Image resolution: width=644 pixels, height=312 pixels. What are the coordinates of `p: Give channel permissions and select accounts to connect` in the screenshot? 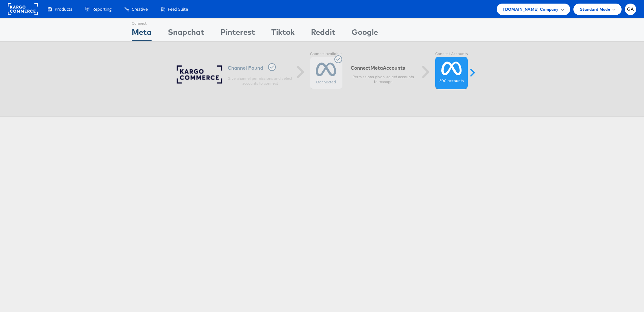 It's located at (260, 81).